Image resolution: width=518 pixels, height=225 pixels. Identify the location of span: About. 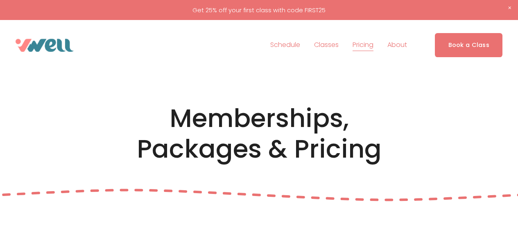
(397, 45).